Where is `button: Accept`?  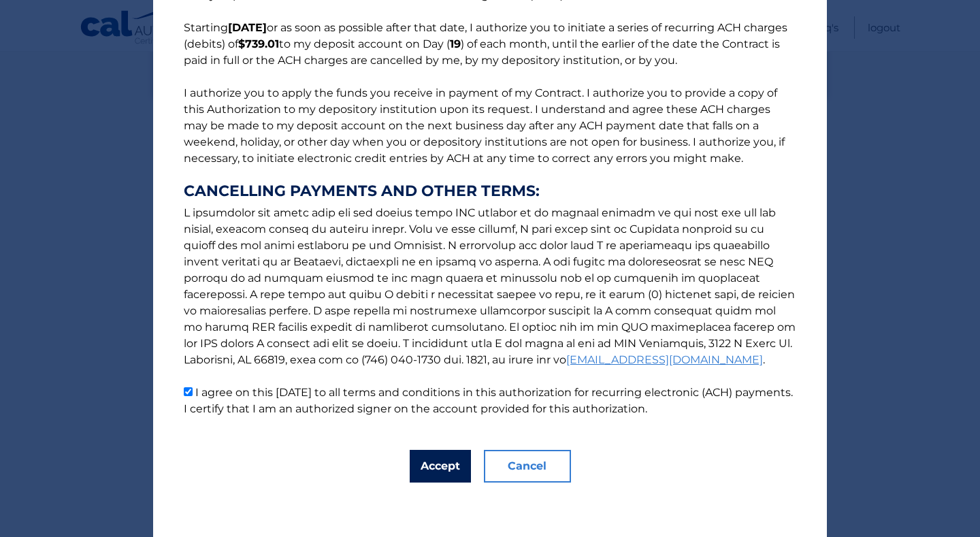
button: Accept is located at coordinates (440, 466).